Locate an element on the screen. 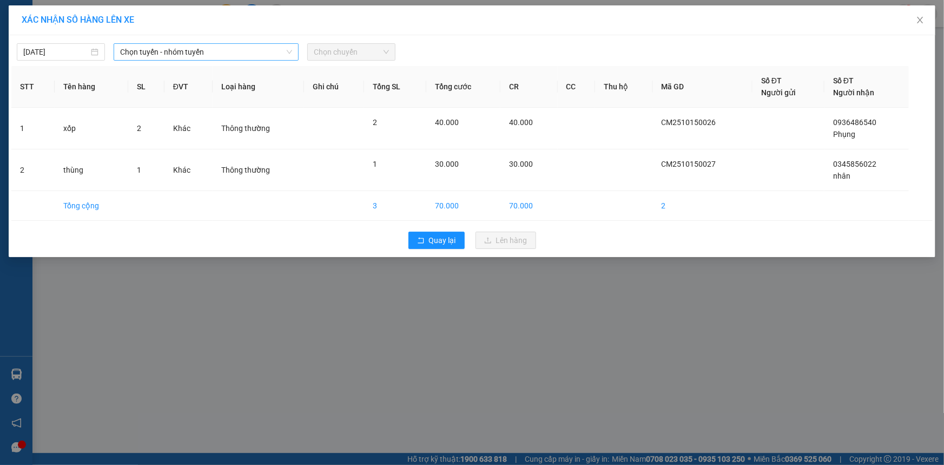 The height and width of the screenshot is (465, 944). td: xốp is located at coordinates (91, 128).